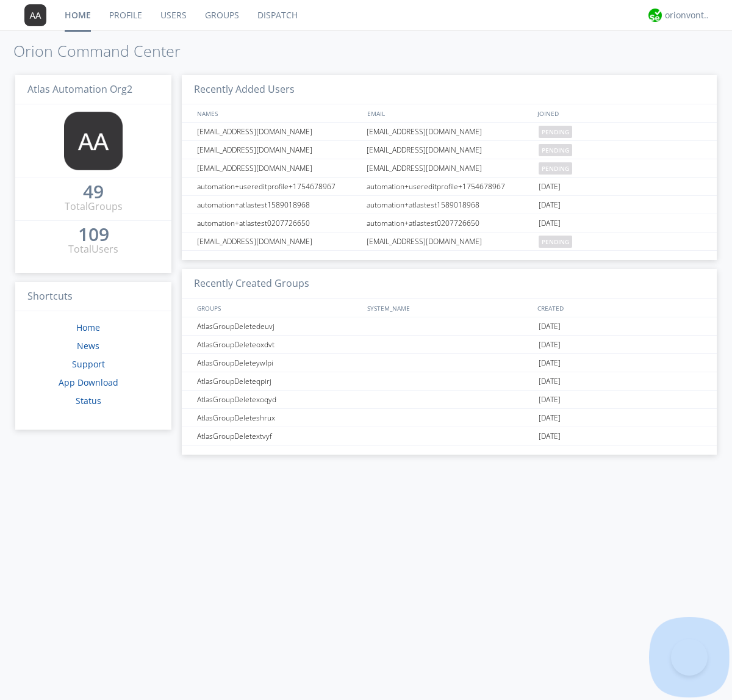 The width and height of the screenshot is (732, 700). What do you see at coordinates (279, 436) in the screenshot?
I see `div: AtlasGroupDeletextvyf` at bounding box center [279, 436].